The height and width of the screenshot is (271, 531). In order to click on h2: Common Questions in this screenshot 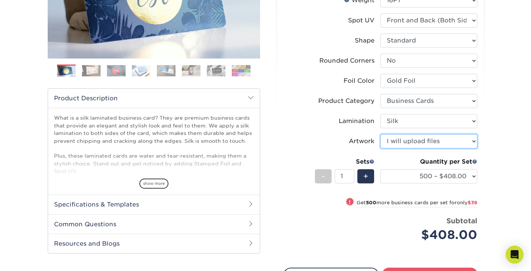, I will do `click(154, 224)`.